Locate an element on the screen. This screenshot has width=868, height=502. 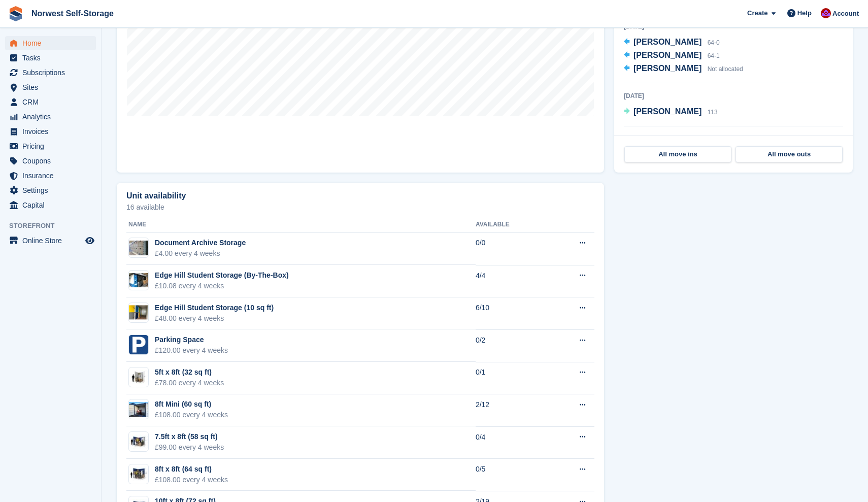
span: 64-0 is located at coordinates (714, 42).